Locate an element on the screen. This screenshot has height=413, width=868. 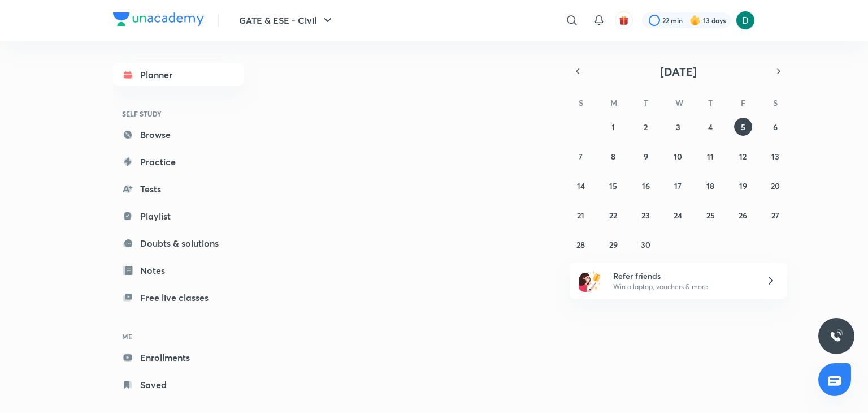
abbr: Sunday is located at coordinates (581, 102).